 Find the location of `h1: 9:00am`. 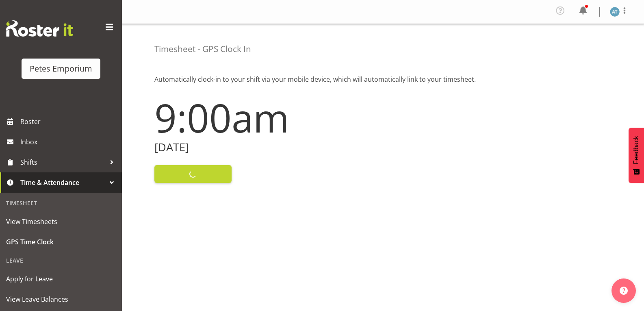

h1: 9:00am is located at coordinates (266, 117).